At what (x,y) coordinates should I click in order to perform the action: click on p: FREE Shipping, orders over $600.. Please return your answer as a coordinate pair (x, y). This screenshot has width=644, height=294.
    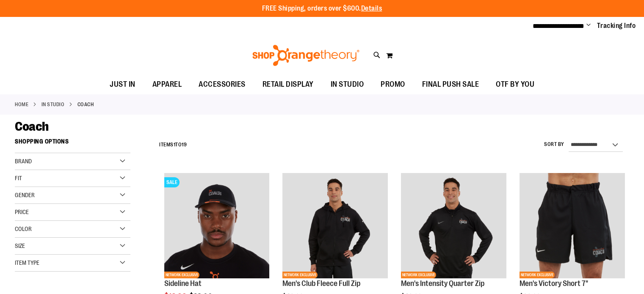
    Looking at the image, I should click on (322, 8).